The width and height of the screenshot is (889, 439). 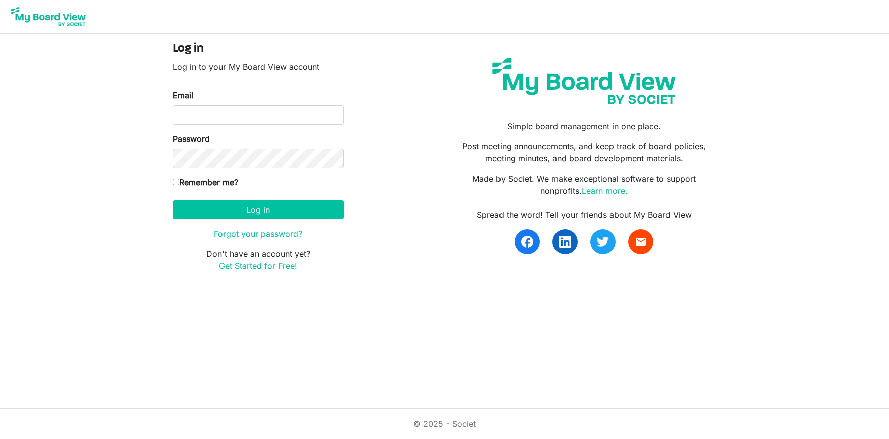 What do you see at coordinates (565, 242) in the screenshot?
I see `img: linkedin.svg` at bounding box center [565, 242].